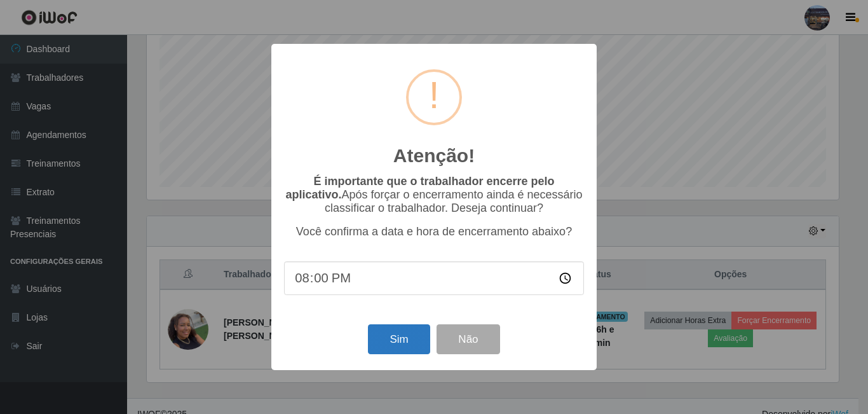 The height and width of the screenshot is (414, 868). What do you see at coordinates (434, 194) in the screenshot?
I see `p: Após forçar o encerramento ainda é necessário classificar o trabalhador. Deseja continuar?` at bounding box center [434, 194].